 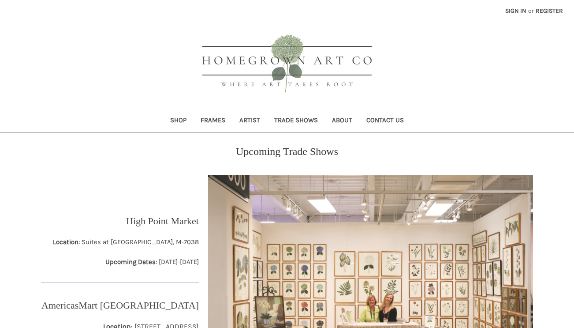 I want to click on span: or, so click(x=531, y=11).